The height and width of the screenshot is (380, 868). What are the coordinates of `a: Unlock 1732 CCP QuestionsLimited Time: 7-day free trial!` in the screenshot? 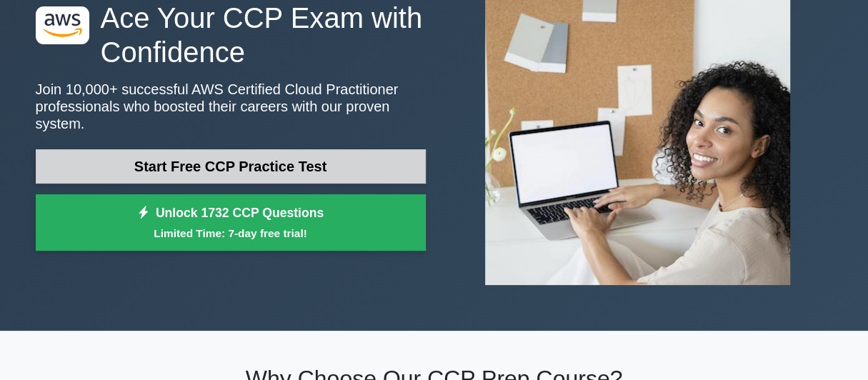 It's located at (231, 223).